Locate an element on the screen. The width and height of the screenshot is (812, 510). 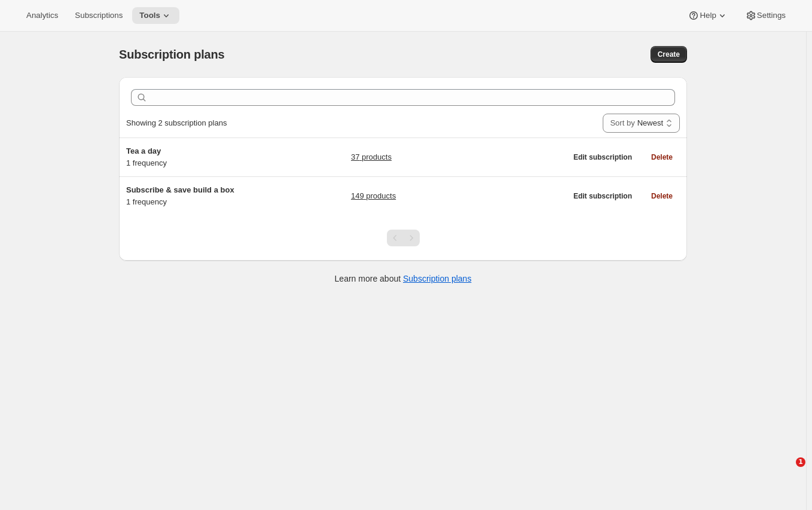
span: Subscribe & save build a box is located at coordinates (180, 189).